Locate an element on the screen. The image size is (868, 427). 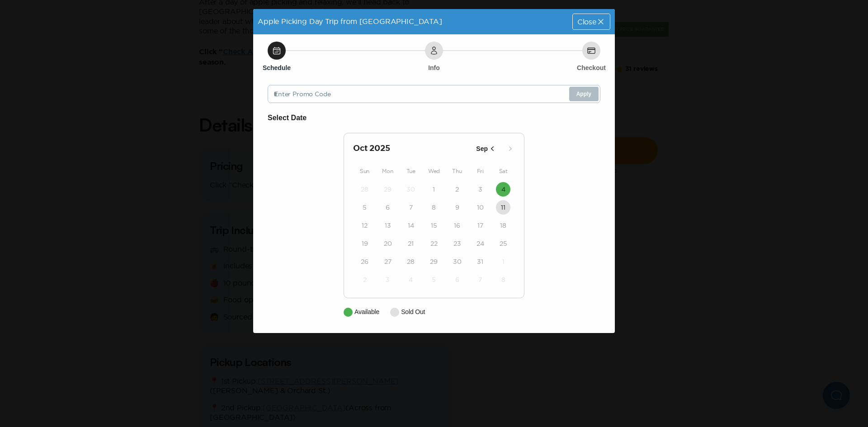
button: 13 is located at coordinates (388, 226).